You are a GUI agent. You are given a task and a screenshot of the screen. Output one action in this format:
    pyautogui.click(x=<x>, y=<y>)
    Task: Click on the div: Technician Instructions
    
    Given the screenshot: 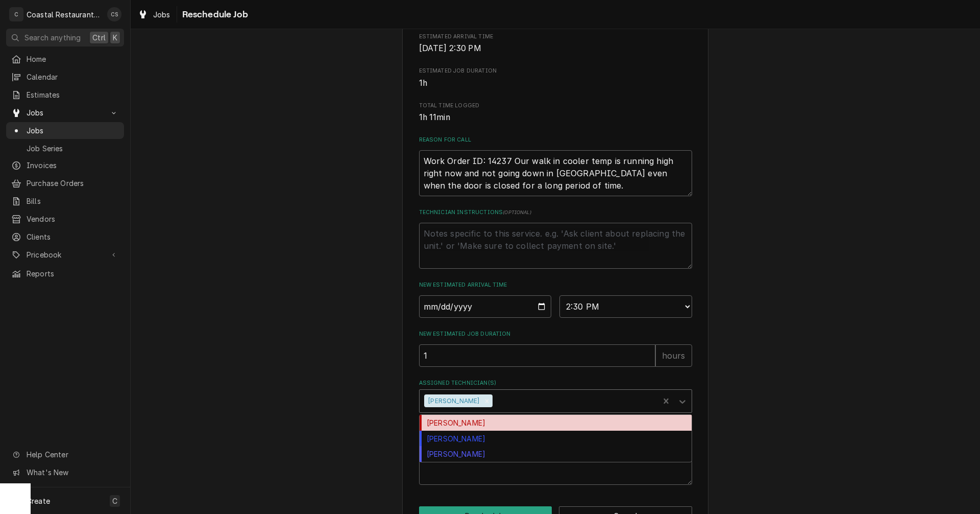 What is the action you would take?
    pyautogui.click(x=555, y=238)
    